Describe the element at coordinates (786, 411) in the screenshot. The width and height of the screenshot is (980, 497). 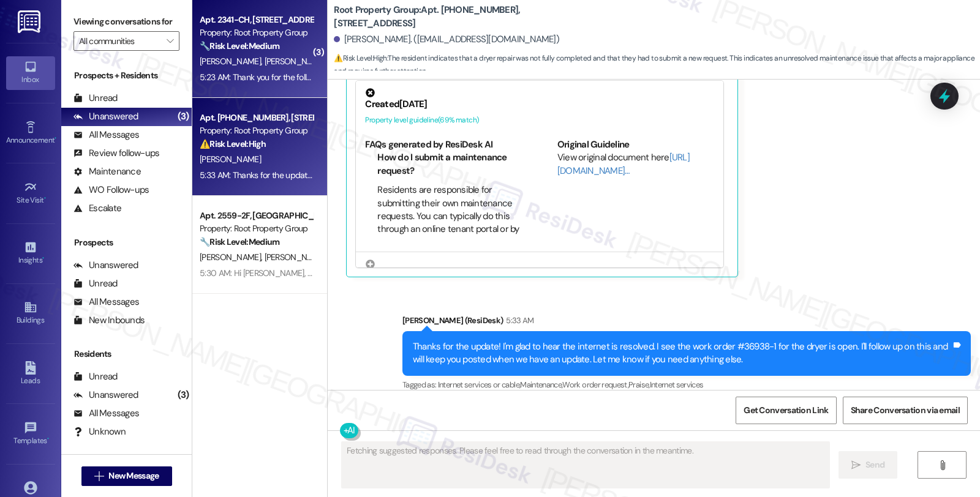
I see `span: Get Conversation Link` at that location.